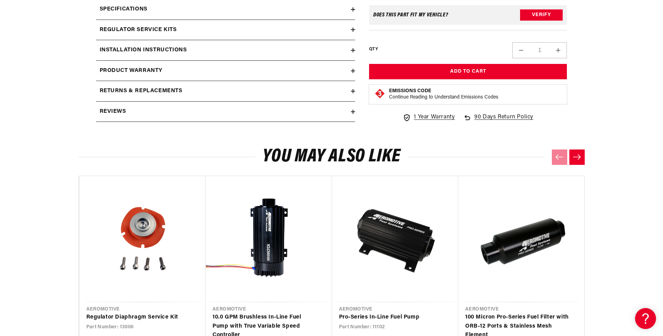  I want to click on button: Verify, so click(541, 15).